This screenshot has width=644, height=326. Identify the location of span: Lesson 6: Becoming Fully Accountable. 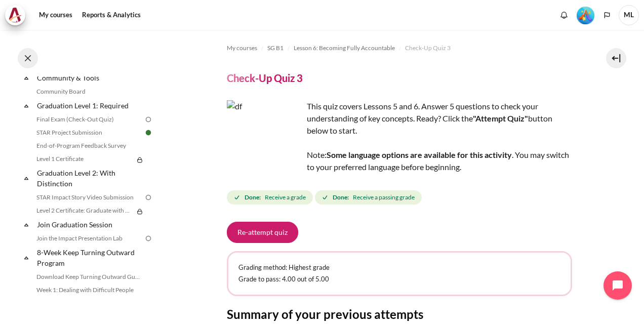
(344, 48).